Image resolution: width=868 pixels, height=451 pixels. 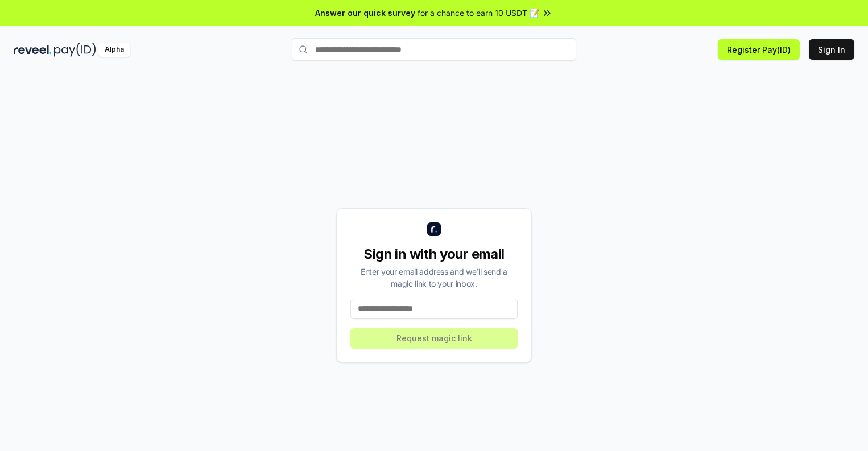 I want to click on div: Enter your email address and we’ll send a magic link to your inbox., so click(x=434, y=278).